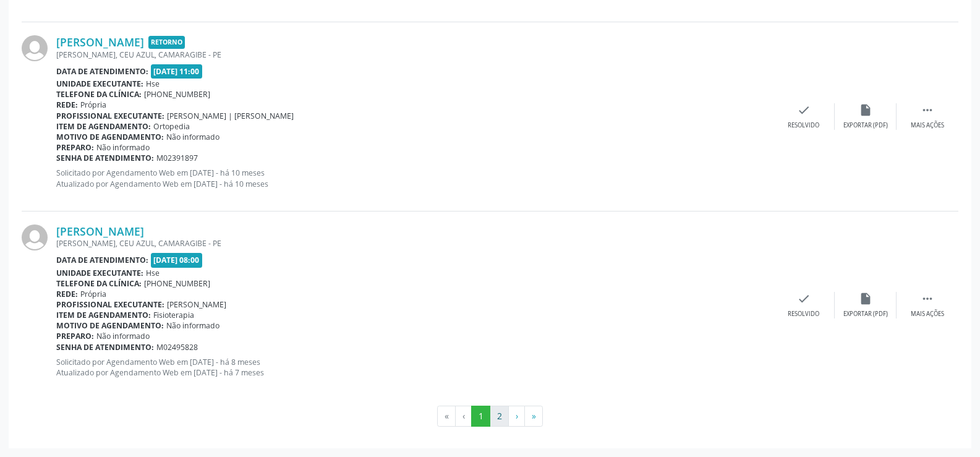 This screenshot has height=457, width=980. Describe the element at coordinates (480, 416) in the screenshot. I see `button: Go to page 1` at that location.